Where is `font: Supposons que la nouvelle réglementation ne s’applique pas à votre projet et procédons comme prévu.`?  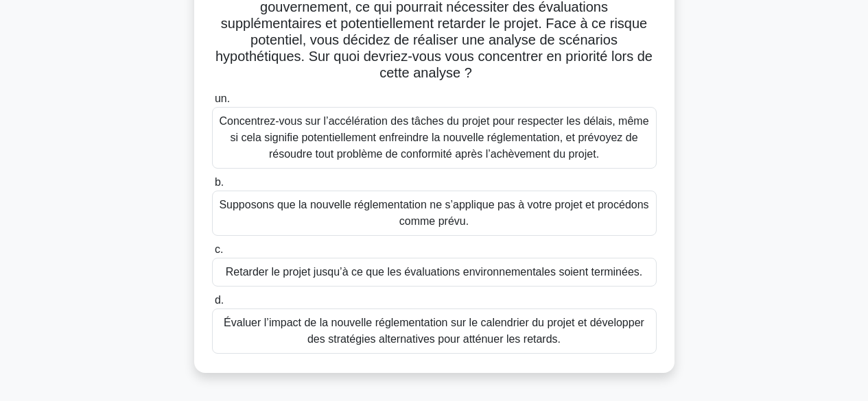 font: Supposons que la nouvelle réglementation ne s’applique pas à votre projet et procédons comme prévu. is located at coordinates (434, 212).